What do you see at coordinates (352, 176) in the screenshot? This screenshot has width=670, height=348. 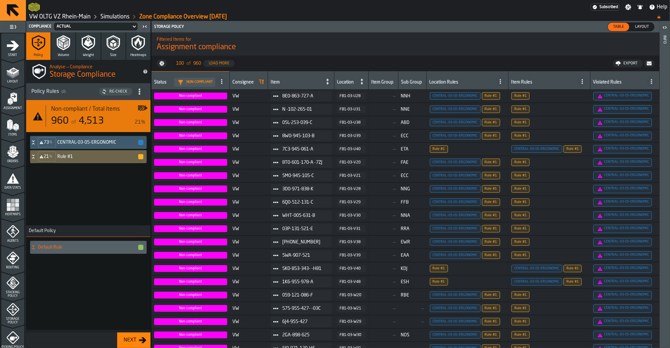 I see `div: FB1-03-V21` at bounding box center [352, 176].